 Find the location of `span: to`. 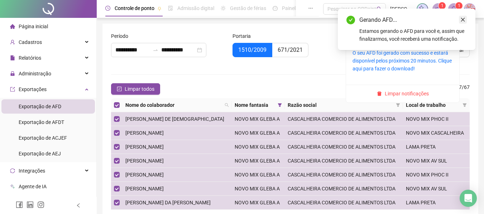

span: to is located at coordinates (155, 50).